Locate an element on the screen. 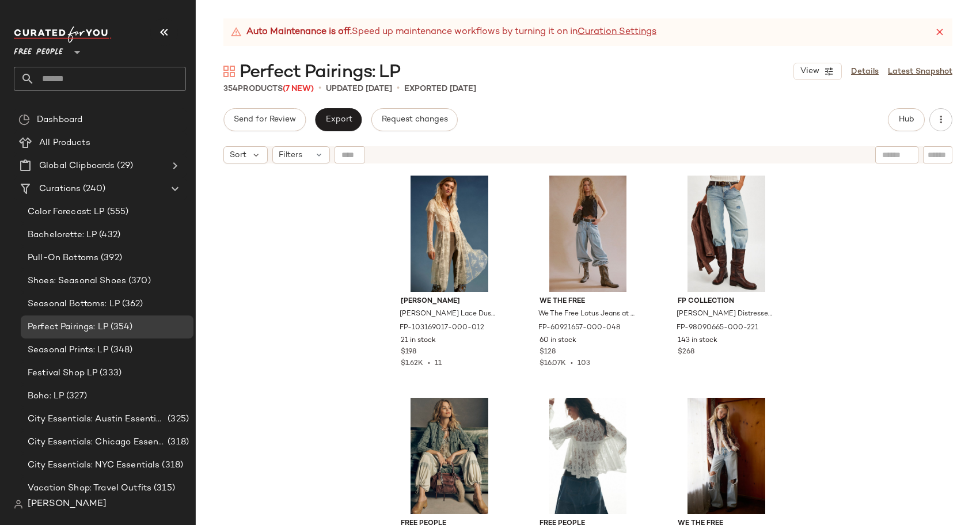 Image resolution: width=980 pixels, height=525 pixels. img: 98090665_221_a is located at coordinates (726, 233).